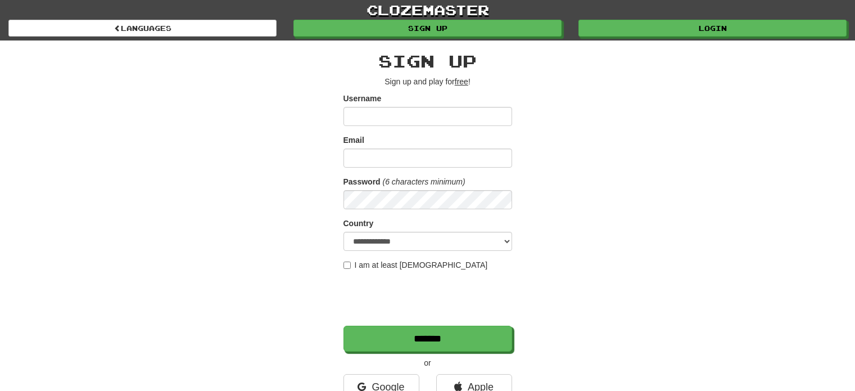 This screenshot has width=855, height=391. What do you see at coordinates (359, 223) in the screenshot?
I see `label: Country` at bounding box center [359, 223].